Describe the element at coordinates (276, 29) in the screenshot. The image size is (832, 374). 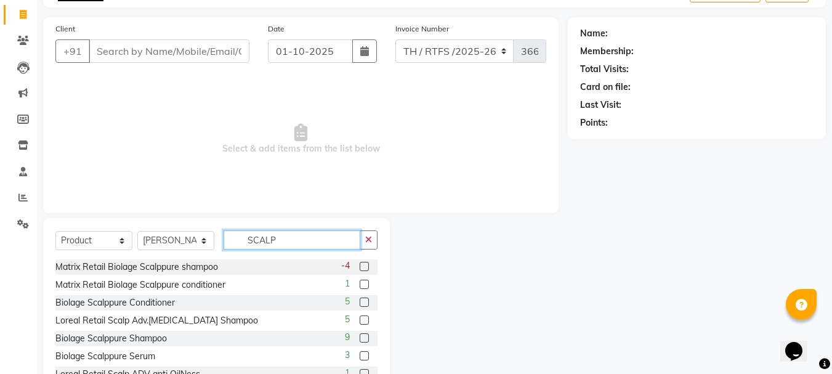
I see `label: Date` at that location.